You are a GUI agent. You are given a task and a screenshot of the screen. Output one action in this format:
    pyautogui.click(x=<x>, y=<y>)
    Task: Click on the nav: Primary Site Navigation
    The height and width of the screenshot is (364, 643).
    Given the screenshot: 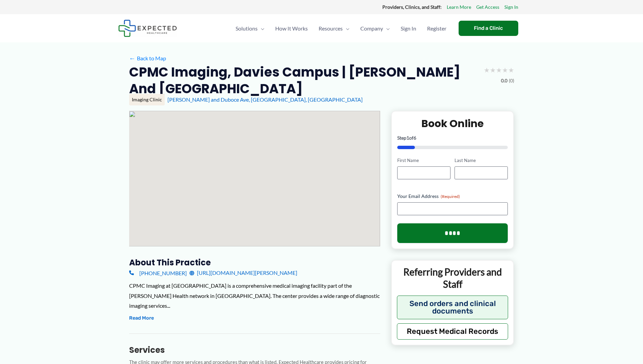 What is the action you would take?
    pyautogui.click(x=341, y=28)
    